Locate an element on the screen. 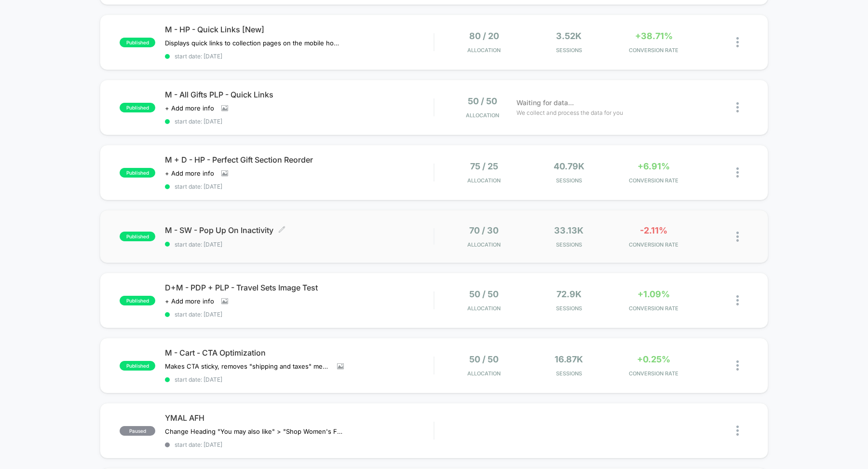 This screenshot has width=868, height=469. span: 75 / 25 is located at coordinates (484, 166).